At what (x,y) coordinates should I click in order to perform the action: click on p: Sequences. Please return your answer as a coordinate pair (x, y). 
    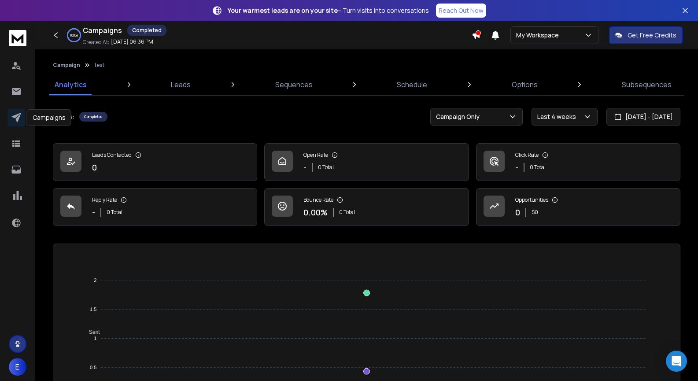
    Looking at the image, I should click on (294, 84).